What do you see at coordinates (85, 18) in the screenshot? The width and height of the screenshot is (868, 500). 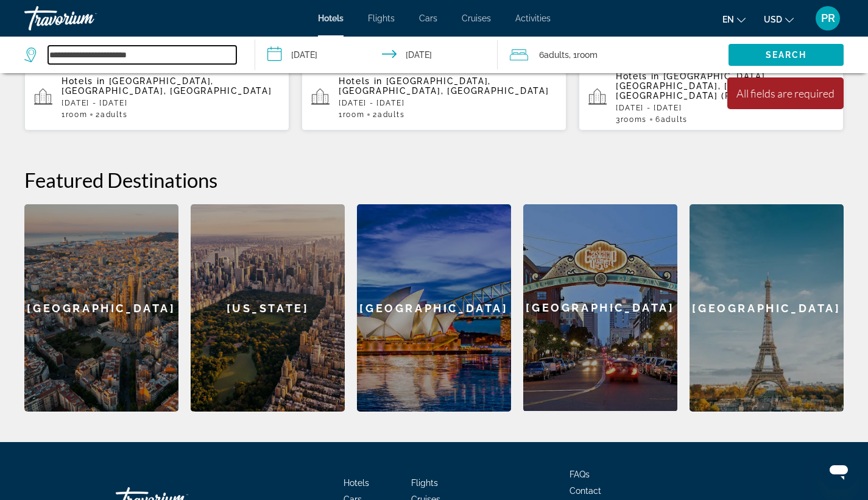 I see `a: Travorium` at bounding box center [85, 18].